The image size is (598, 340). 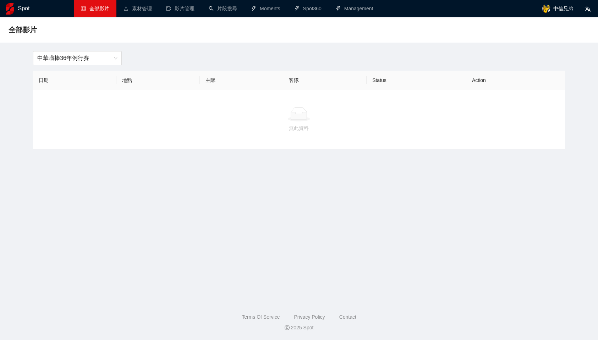 What do you see at coordinates (308, 9) in the screenshot?
I see `a: thunderboltSpot360` at bounding box center [308, 9].